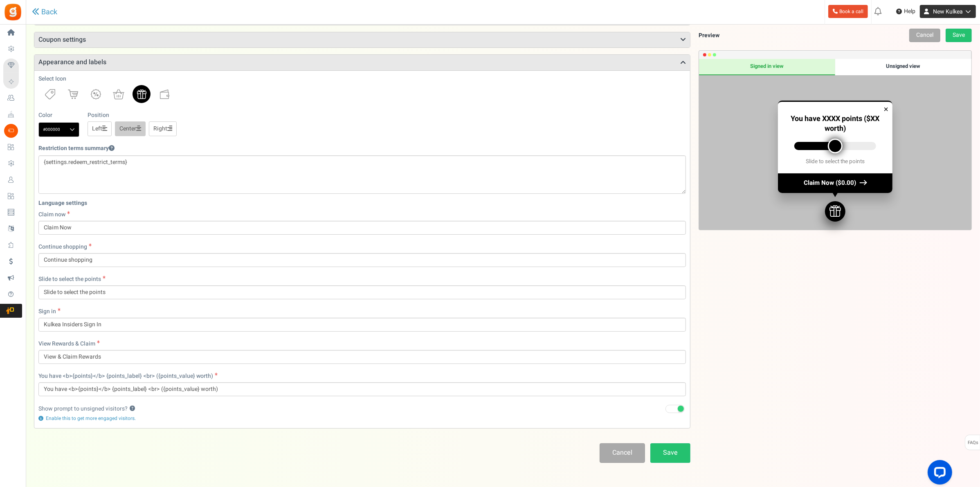  I want to click on a: Help, so click(905, 12).